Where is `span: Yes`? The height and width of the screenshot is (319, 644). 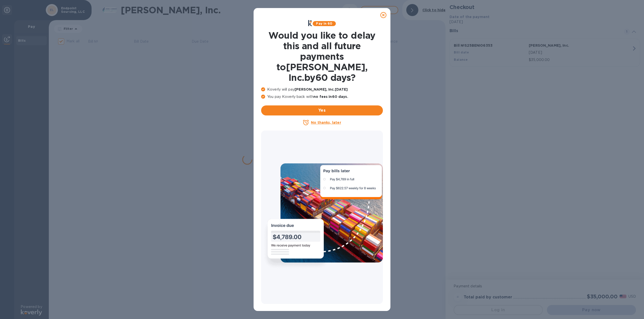
span: Yes is located at coordinates (322, 110).